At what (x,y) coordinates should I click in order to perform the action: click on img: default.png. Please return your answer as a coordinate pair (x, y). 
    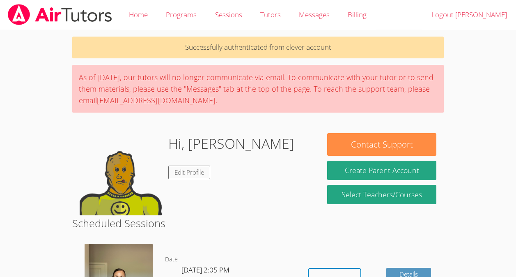
    Looking at the image, I should click on (121, 174).